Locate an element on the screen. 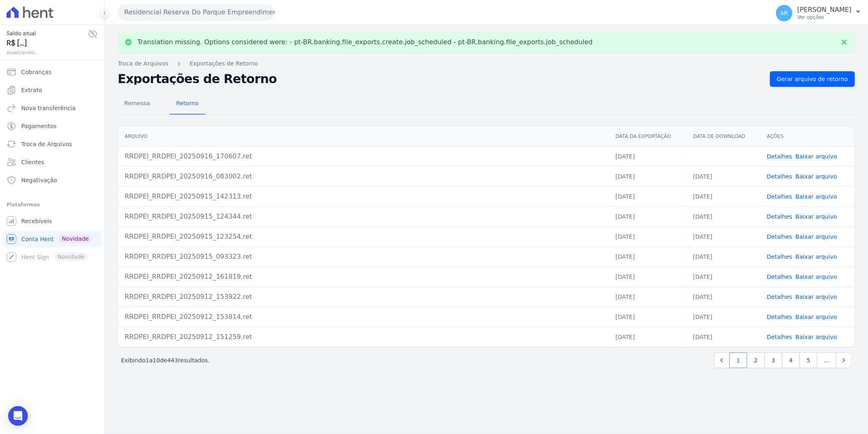 The width and height of the screenshot is (868, 434). a: Next is located at coordinates (844, 360).